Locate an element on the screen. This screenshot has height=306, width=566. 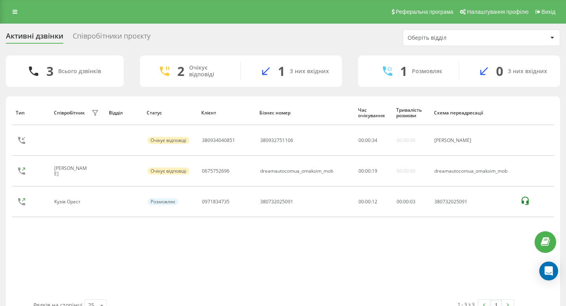
div: 380934040851 is located at coordinates (218, 140).